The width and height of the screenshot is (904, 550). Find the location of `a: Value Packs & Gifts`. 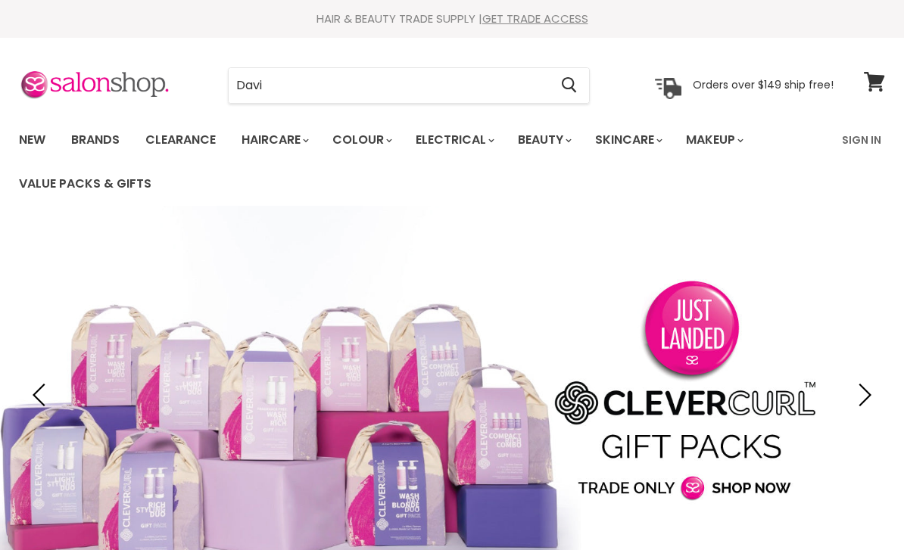

a: Value Packs & Gifts is located at coordinates (85, 184).